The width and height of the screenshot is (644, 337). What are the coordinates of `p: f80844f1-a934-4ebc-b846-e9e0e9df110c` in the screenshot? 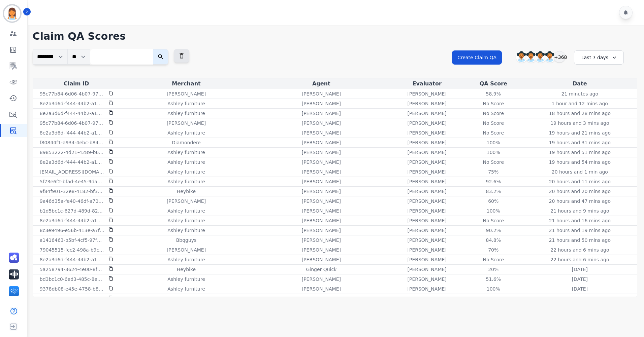 It's located at (72, 142).